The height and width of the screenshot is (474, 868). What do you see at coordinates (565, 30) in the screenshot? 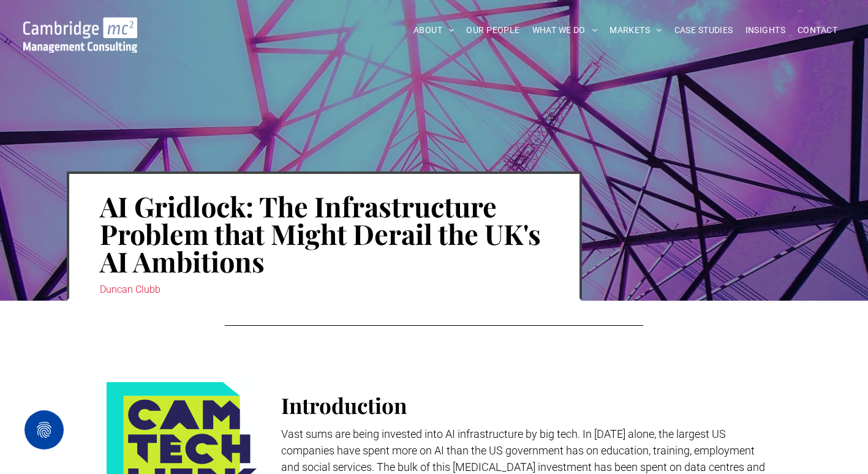
I see `a: WHAT WE DO` at bounding box center [565, 30].